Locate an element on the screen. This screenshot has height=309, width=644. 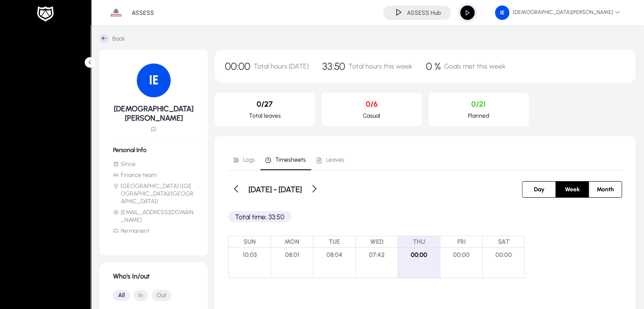
li: Since is located at coordinates (154, 164).